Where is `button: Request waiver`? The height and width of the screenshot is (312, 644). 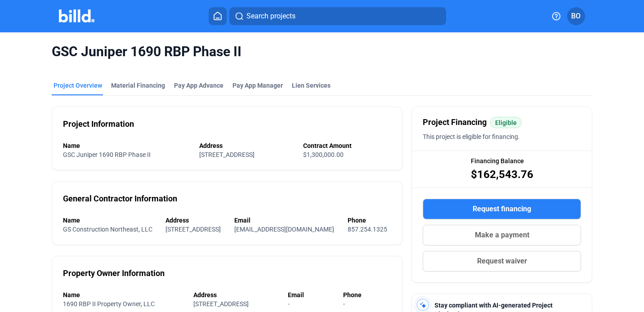
button: Request waiver is located at coordinates (502, 261).